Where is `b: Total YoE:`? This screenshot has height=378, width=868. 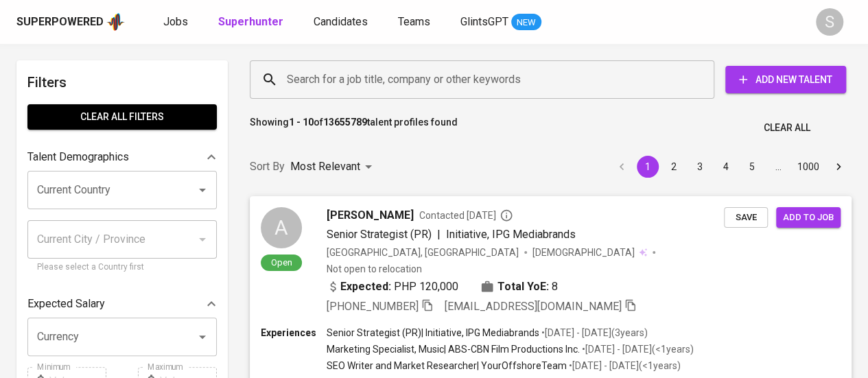 b: Total YoE: is located at coordinates (523, 287).